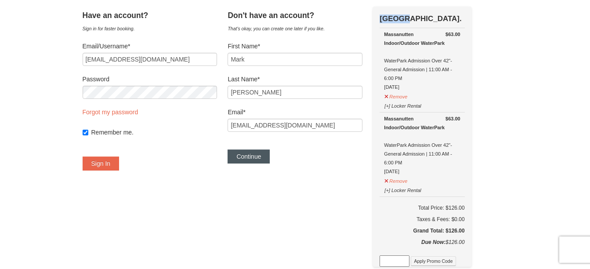  Describe the element at coordinates (434, 261) in the screenshot. I see `button: Apply Promo Code` at that location.